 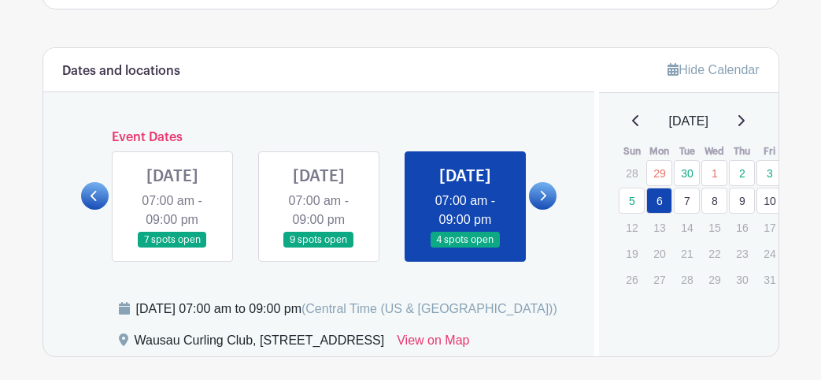 I want to click on p: 16, so click(x=742, y=227).